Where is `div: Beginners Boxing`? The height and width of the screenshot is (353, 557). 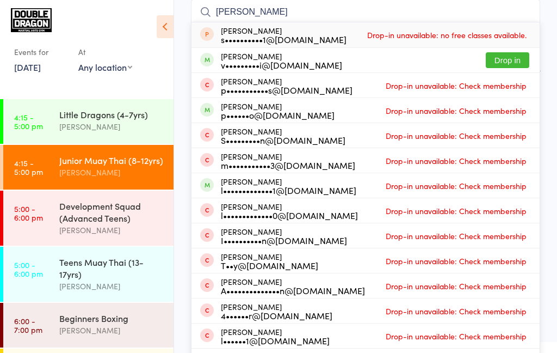 div: Beginners Boxing is located at coordinates (112, 318).